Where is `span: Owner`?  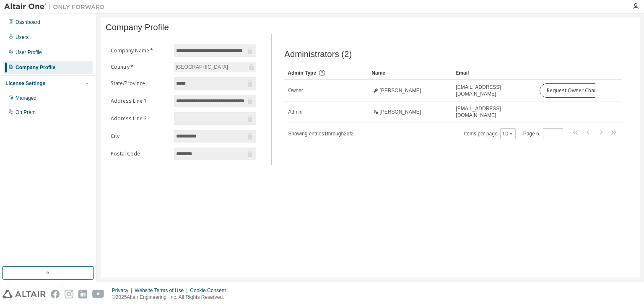
span: Owner is located at coordinates (295, 91).